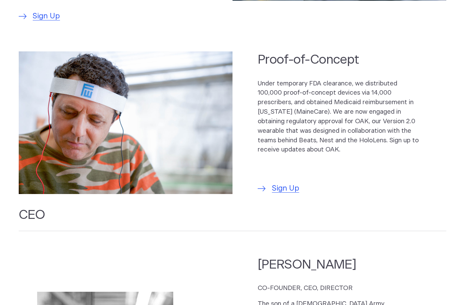 The height and width of the screenshot is (305, 465). Describe the element at coordinates (330, 289) in the screenshot. I see `p: CO-FOUNDER, CEO, DIRECTOR` at that location.